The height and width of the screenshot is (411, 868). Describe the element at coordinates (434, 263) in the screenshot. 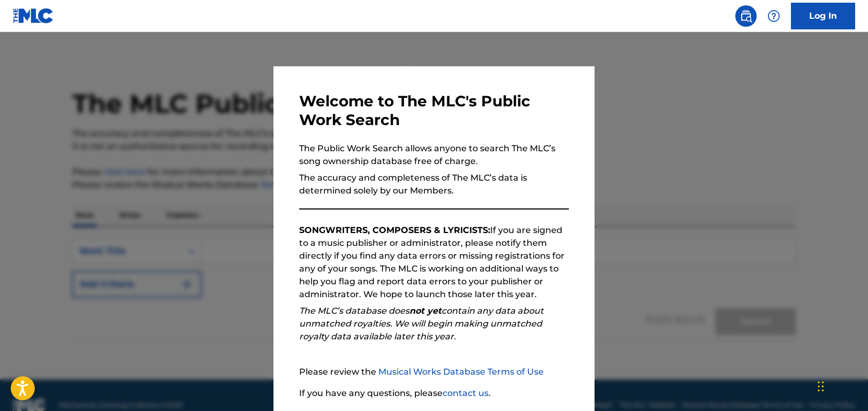

I see `p: If you are signed to a music publisher or administrator, please notify them directly if you find ...` at that location.